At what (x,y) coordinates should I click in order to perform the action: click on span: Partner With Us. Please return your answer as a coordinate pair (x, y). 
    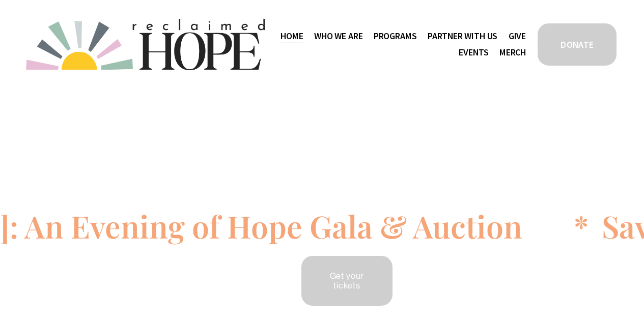
    Looking at the image, I should click on (462, 36).